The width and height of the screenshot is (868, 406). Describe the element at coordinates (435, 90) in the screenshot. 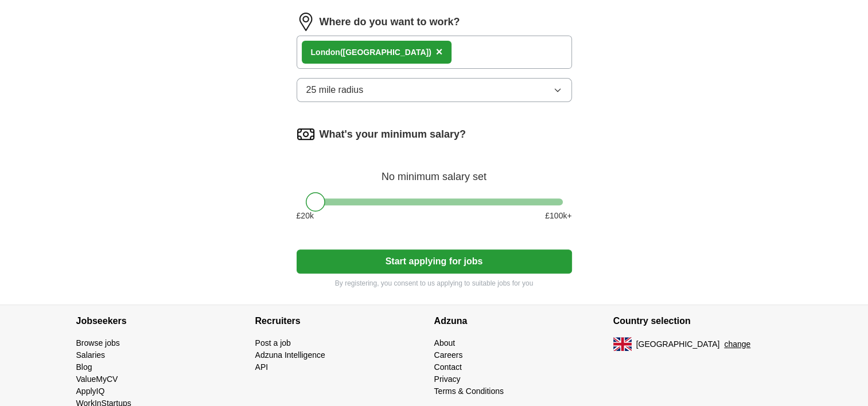

I see `button: 25 mile radius` at that location.